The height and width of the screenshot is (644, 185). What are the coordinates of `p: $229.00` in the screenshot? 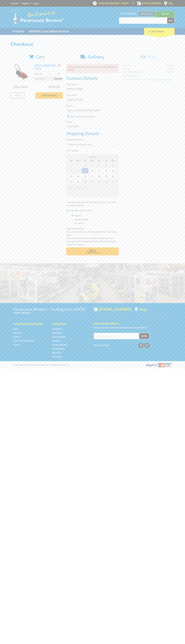 It's located at (41, 74).